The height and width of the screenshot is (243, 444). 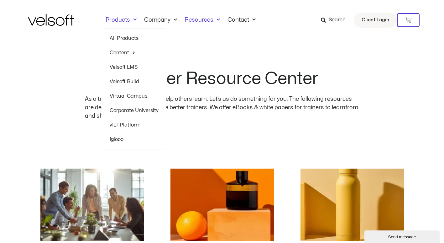 What do you see at coordinates (134, 38) in the screenshot?
I see `a: All Products` at bounding box center [134, 38].